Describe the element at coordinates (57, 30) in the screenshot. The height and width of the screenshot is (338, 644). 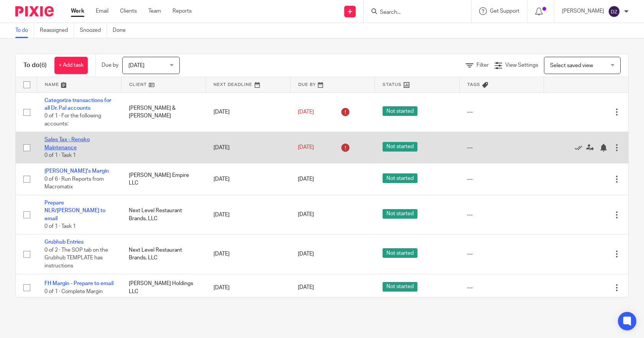
I see `a: Reassigned` at that location.